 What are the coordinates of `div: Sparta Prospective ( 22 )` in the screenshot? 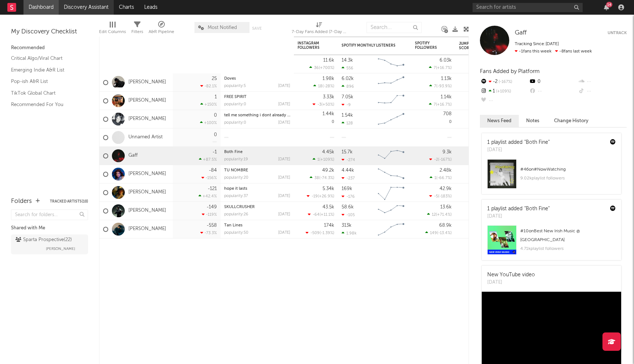 It's located at (43, 240).